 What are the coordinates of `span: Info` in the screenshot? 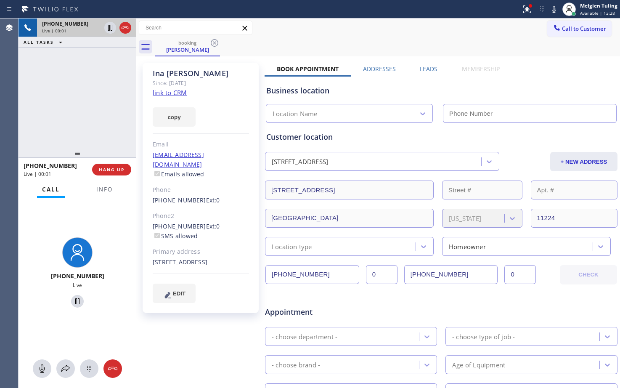 It's located at (104, 189).